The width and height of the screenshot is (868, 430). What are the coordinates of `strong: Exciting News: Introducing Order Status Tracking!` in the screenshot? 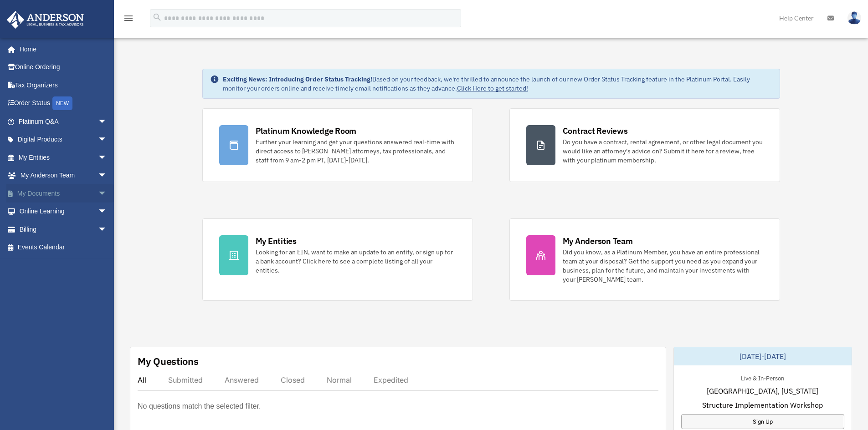 It's located at (298, 79).